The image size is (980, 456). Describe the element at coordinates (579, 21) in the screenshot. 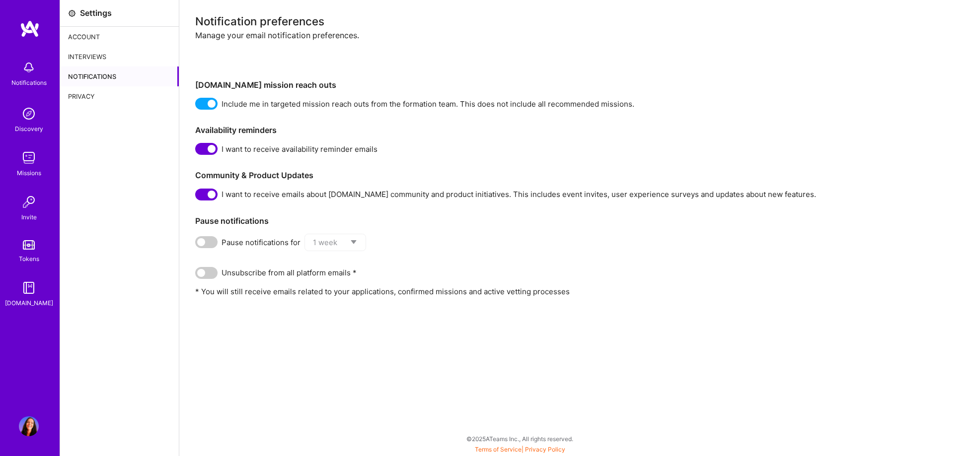

I see `div: Notification preferences` at that location.